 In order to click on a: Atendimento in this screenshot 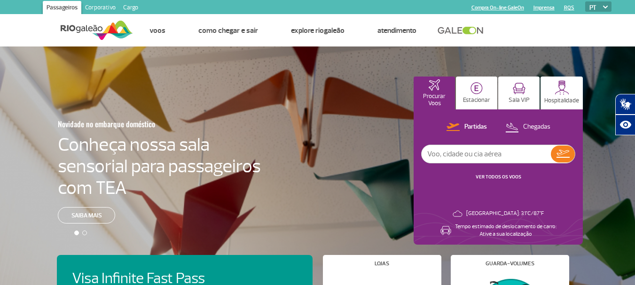, I will do `click(397, 31)`.